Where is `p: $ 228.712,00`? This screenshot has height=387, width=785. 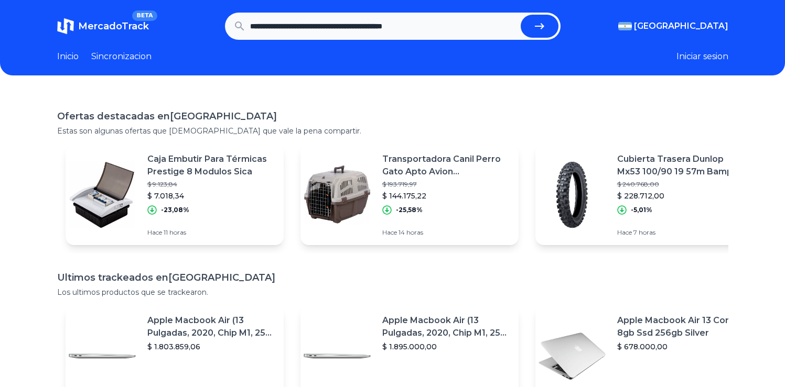 p: $ 228.712,00 is located at coordinates (681, 196).